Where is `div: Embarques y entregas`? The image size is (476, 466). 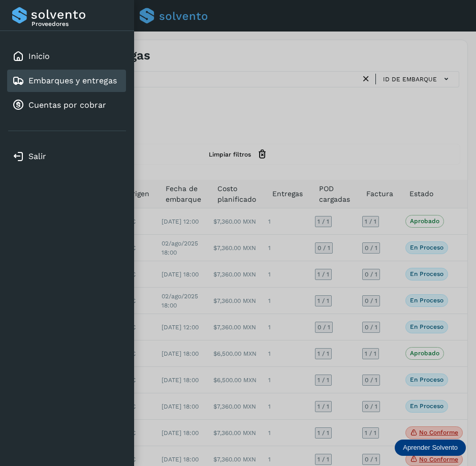
div: Embarques y entregas is located at coordinates (66, 81).